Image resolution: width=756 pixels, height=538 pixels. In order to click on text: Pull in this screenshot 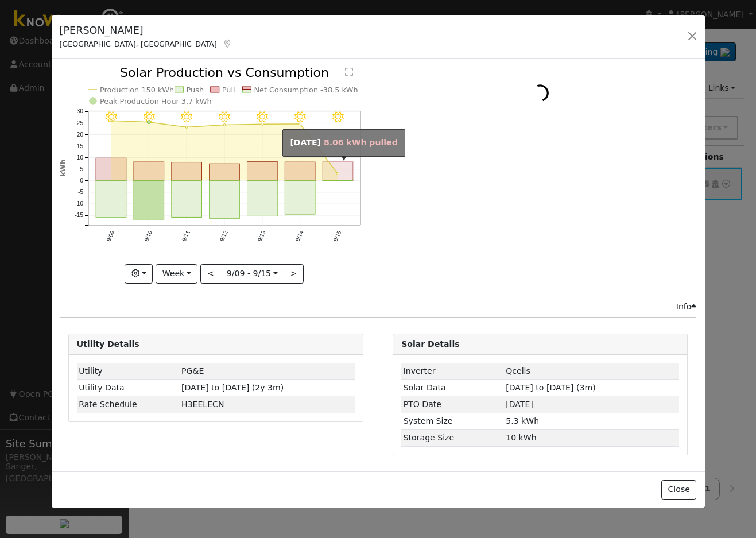, I will do `click(229, 89)`.